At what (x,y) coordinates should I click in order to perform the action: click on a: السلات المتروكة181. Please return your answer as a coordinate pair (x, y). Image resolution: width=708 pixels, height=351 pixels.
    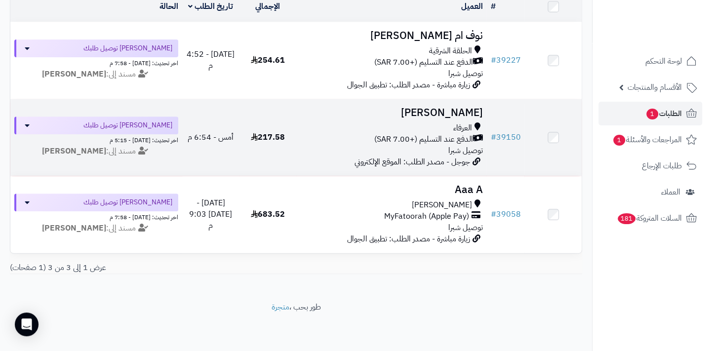
    Looking at the image, I should click on (650, 218).